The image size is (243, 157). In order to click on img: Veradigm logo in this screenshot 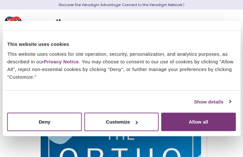, I will do `click(43, 25)`.